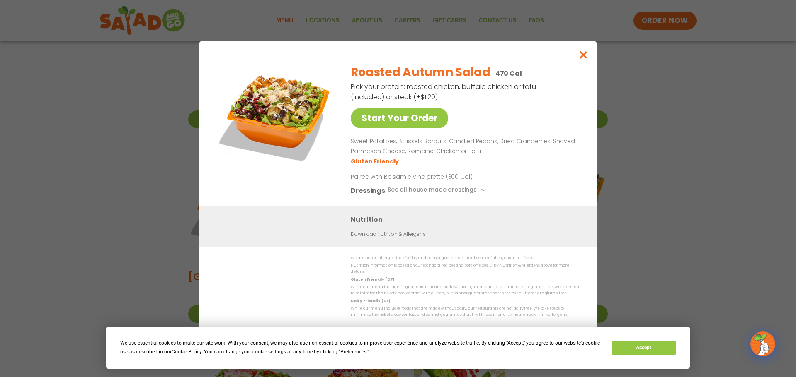 This screenshot has height=377, width=796. I want to click on img: wpChatIcon, so click(762, 344).